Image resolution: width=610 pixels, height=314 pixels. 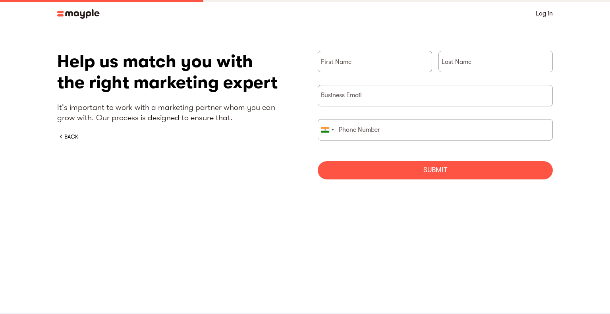 I want to click on input: Phone Number, so click(x=435, y=130).